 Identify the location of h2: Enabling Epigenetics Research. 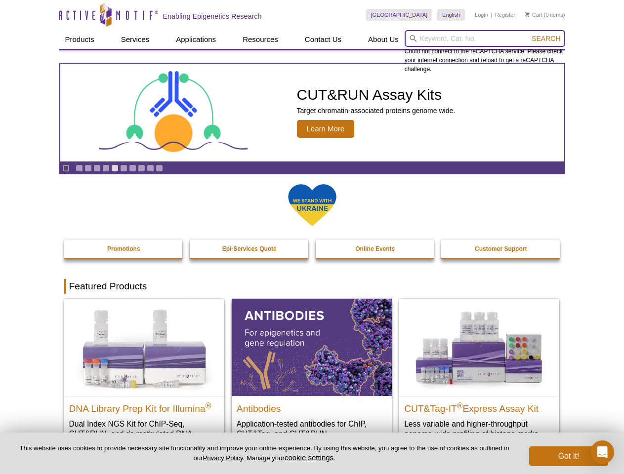
(212, 16).